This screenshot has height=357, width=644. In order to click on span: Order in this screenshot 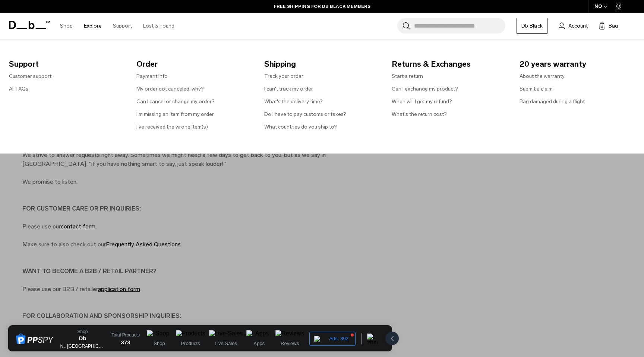, I will do `click(194, 64)`.